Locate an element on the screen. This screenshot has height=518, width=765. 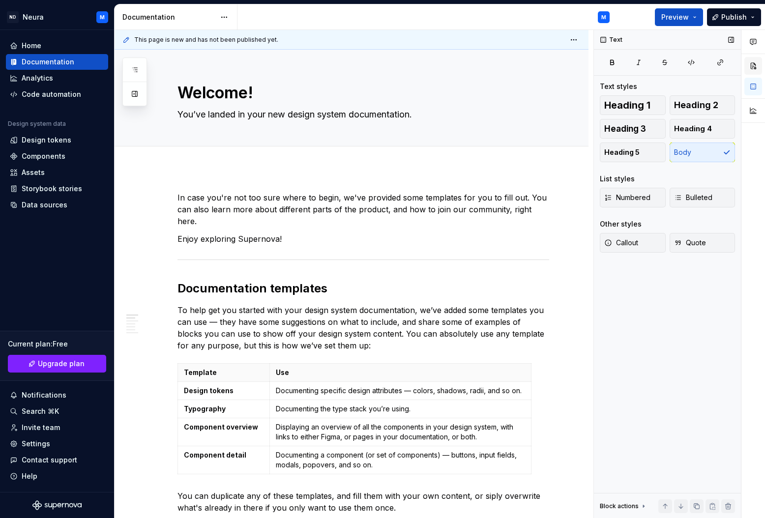
svg: Supernova Logo is located at coordinates (57, 505).